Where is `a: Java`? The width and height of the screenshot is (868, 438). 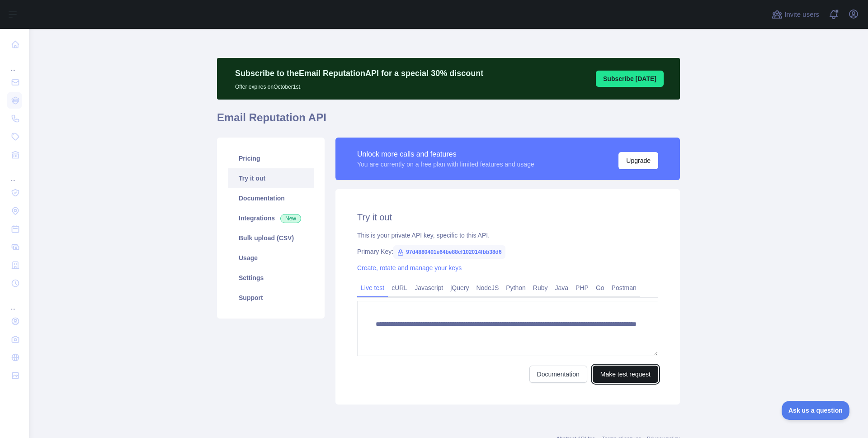 a: Java is located at coordinates (562, 288).